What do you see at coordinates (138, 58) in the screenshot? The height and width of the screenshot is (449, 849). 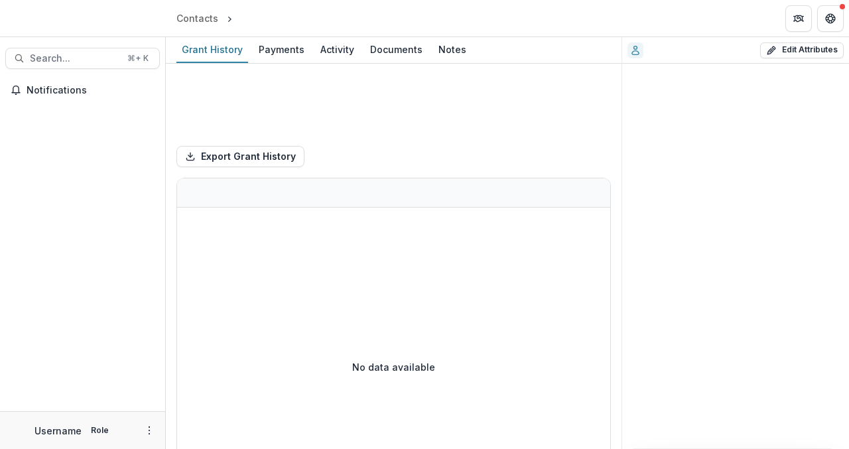 I see `div: ⌘ + K` at bounding box center [138, 58].